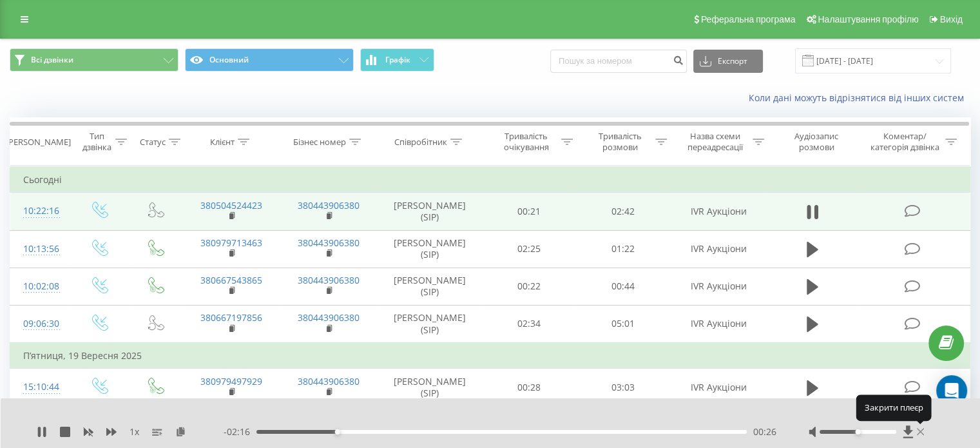 The image size is (980, 448). Describe the element at coordinates (490, 180) in the screenshot. I see `td: Сьогодні` at that location.